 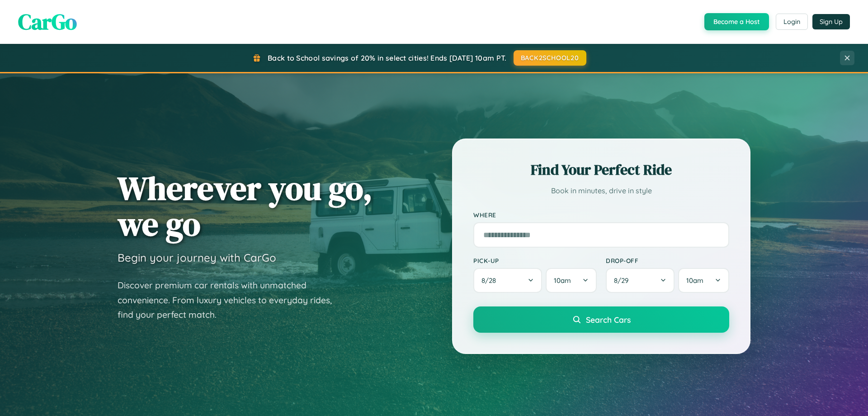 What do you see at coordinates (48, 22) in the screenshot?
I see `span: CarGo` at bounding box center [48, 22].